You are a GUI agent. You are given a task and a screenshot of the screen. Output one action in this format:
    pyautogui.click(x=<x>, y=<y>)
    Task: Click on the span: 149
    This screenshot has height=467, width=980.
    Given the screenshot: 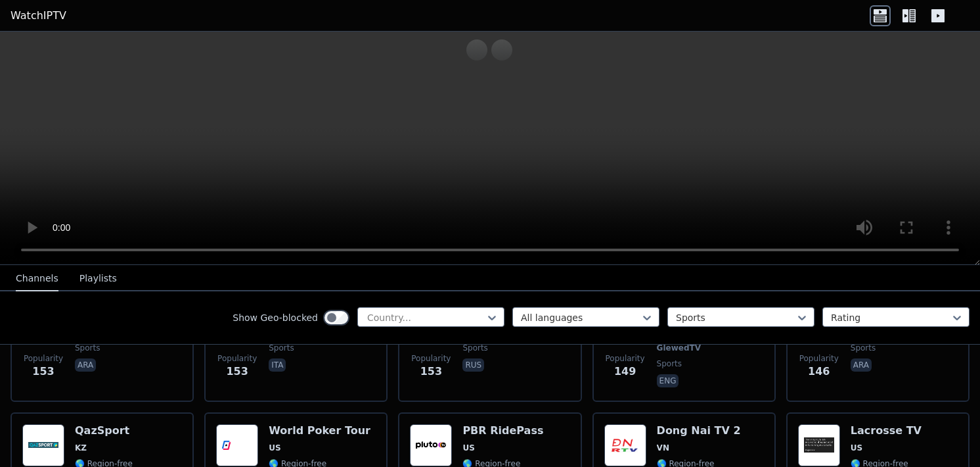 What is the action you would take?
    pyautogui.click(x=625, y=371)
    